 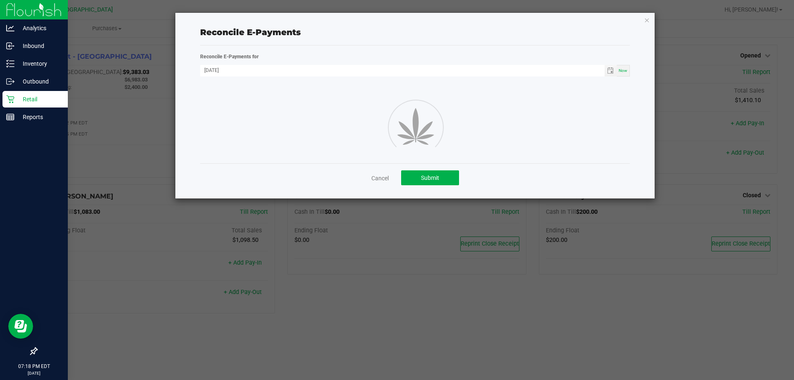 I want to click on inline-svg: Inventory, so click(x=10, y=64).